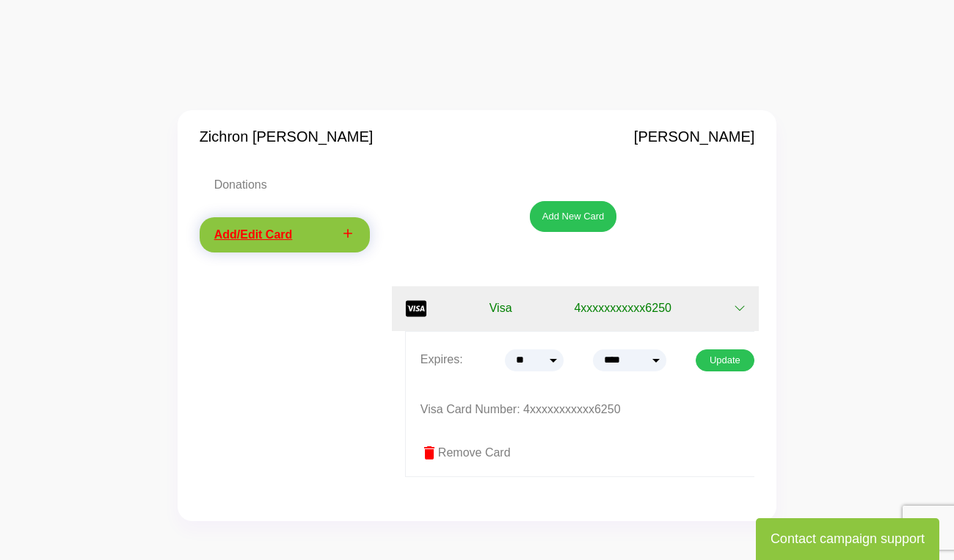  Describe the element at coordinates (725, 360) in the screenshot. I see `button: Update` at that location.